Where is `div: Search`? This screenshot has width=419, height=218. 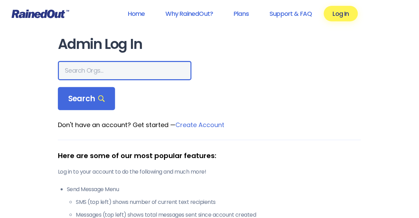
div: Search is located at coordinates (87, 99).